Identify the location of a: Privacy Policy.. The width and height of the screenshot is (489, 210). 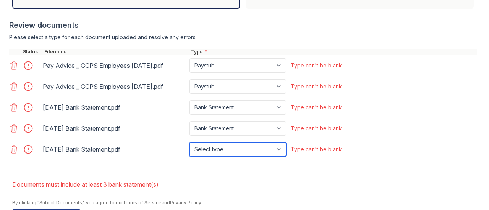
(186, 203).